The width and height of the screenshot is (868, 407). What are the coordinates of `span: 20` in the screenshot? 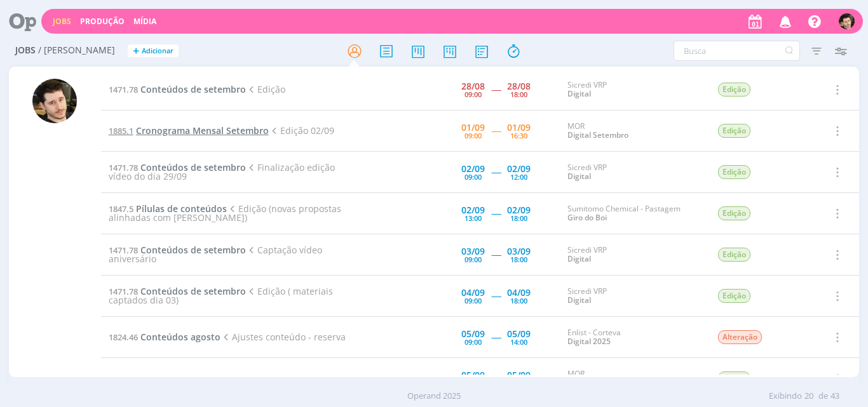 It's located at (809, 396).